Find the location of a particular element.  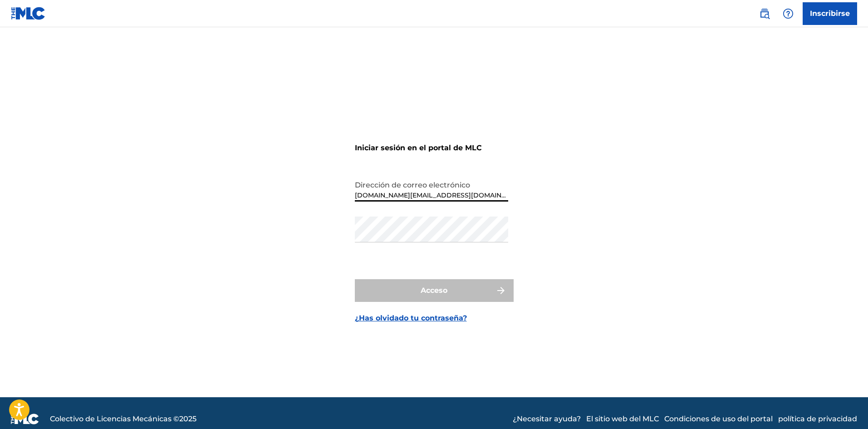

font: Inscribirse is located at coordinates (830, 13).